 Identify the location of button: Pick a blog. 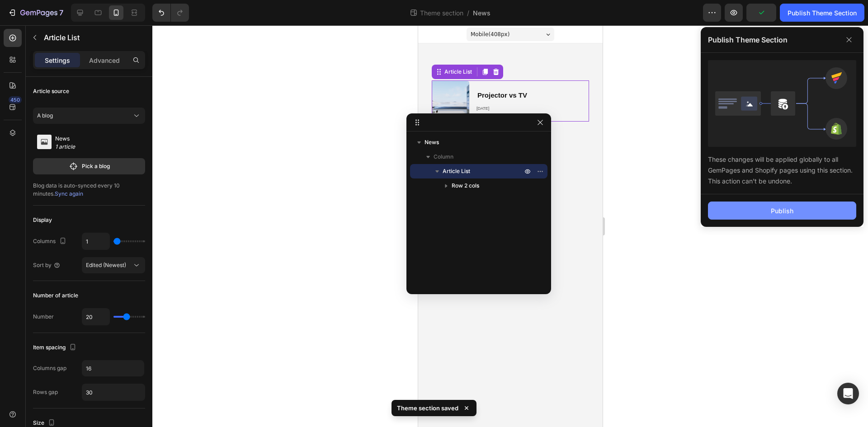
(89, 166).